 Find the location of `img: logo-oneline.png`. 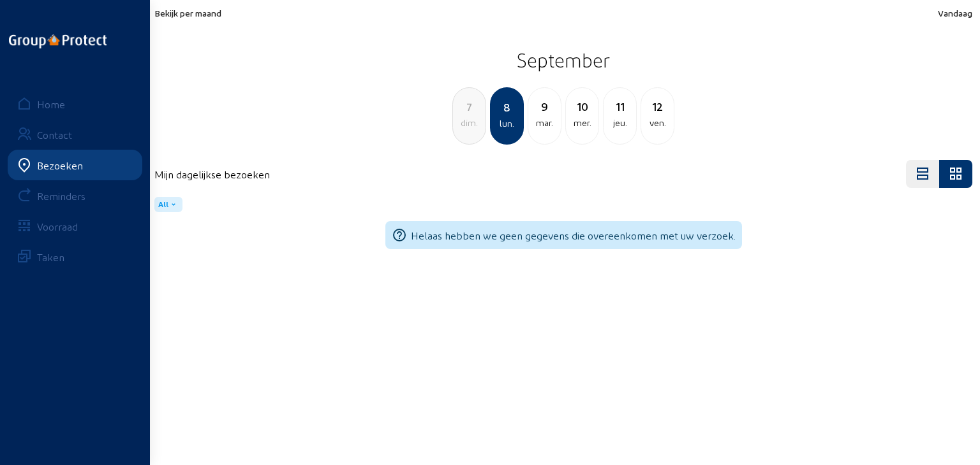

img: logo-oneline.png is located at coordinates (58, 41).